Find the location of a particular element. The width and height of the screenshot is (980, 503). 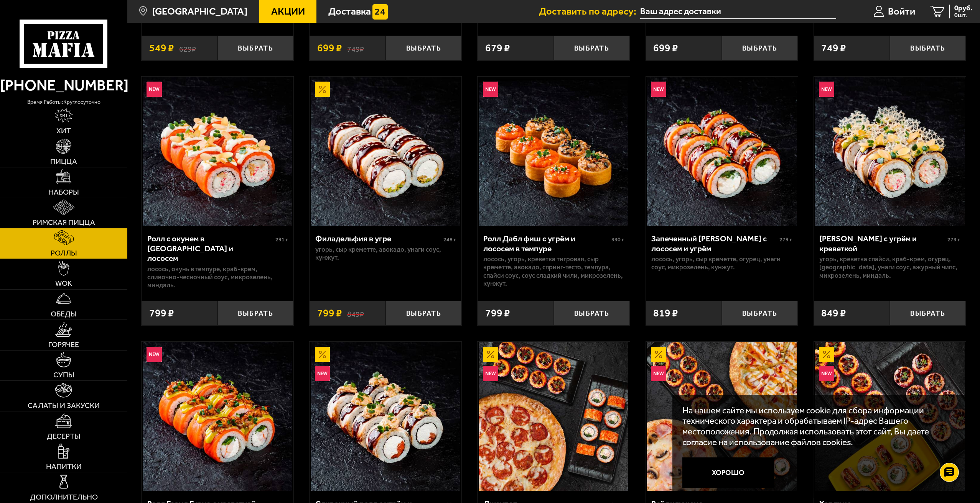

img: Ролл с окунем в темпуре и лососем is located at coordinates (217, 151).